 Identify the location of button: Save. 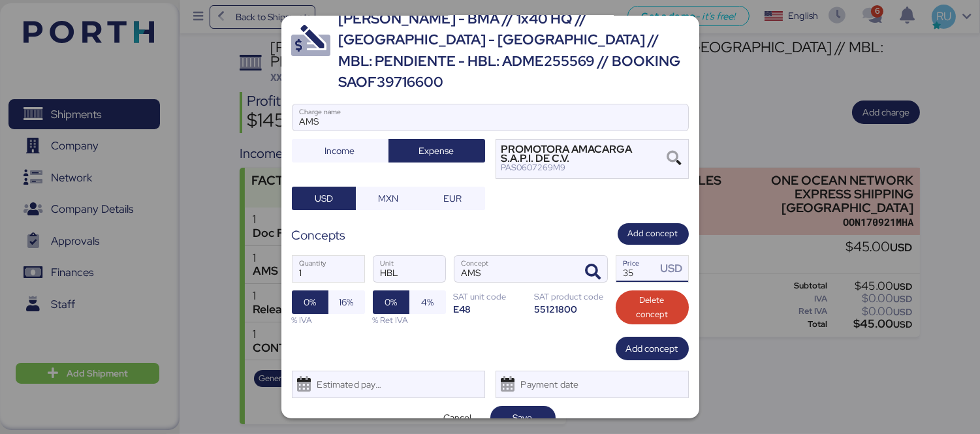
(523, 418).